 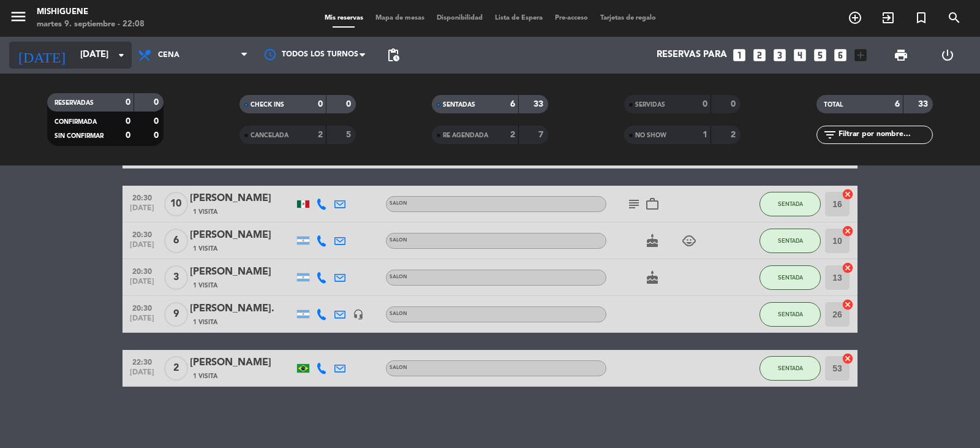 What do you see at coordinates (780, 55) in the screenshot?
I see `i: looks_3` at bounding box center [780, 55].